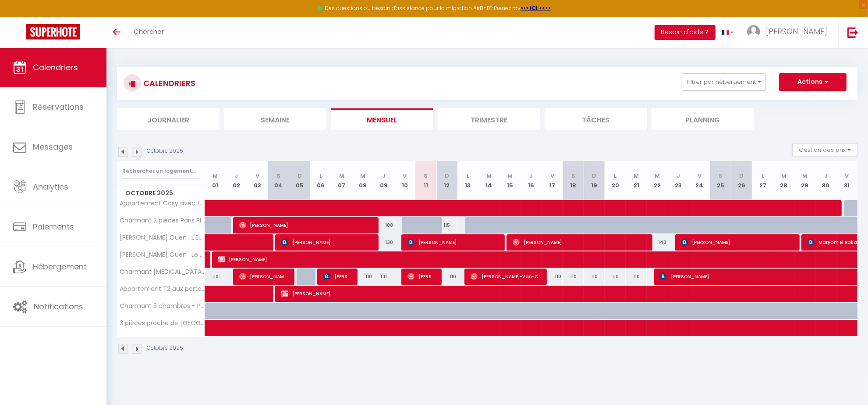 This screenshot has width=868, height=405. Describe the element at coordinates (552, 180) in the screenshot. I see `th: 17` at that location.